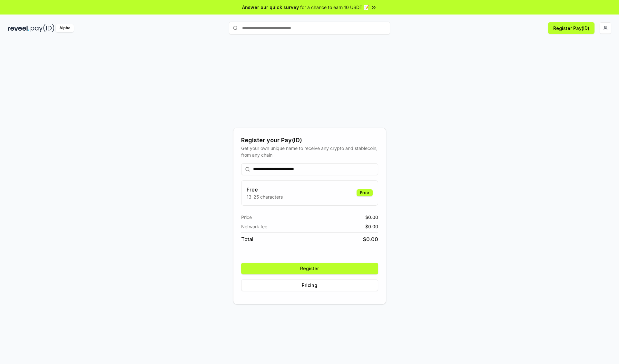 The width and height of the screenshot is (619, 364). I want to click on span: for a chance to earn 10 USDT 📝, so click(335, 7).